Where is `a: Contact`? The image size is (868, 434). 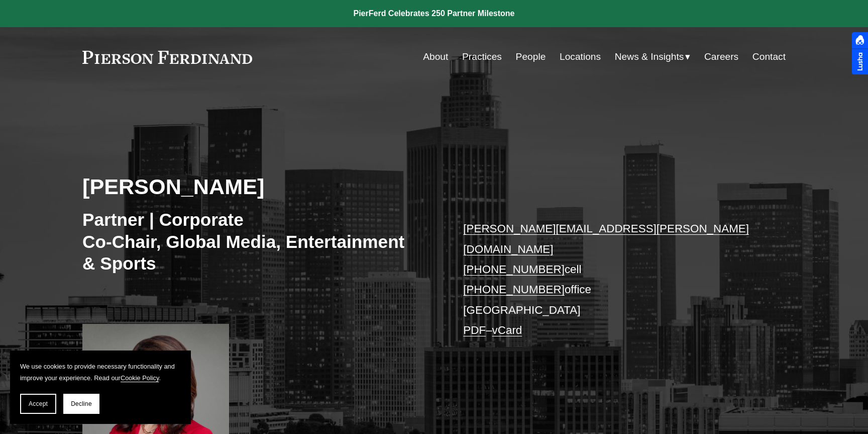 a: Contact is located at coordinates (769, 57).